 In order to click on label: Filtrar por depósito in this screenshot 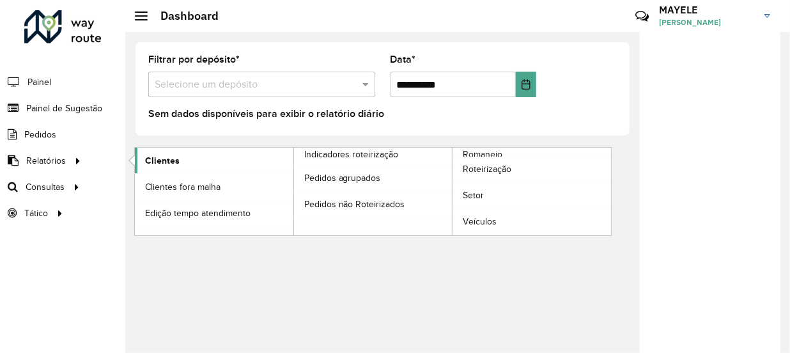, I will do `click(194, 59)`.